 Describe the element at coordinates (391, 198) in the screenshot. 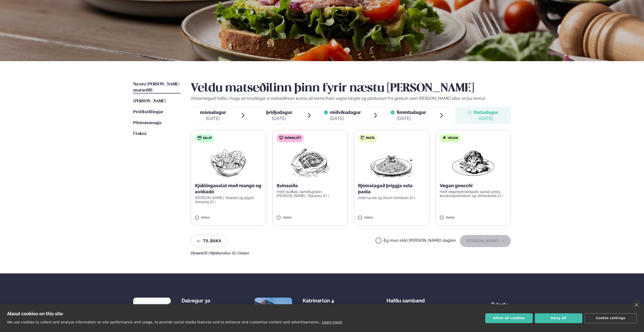

I see `p: með rucola og litlum tómötum (D )` at that location.